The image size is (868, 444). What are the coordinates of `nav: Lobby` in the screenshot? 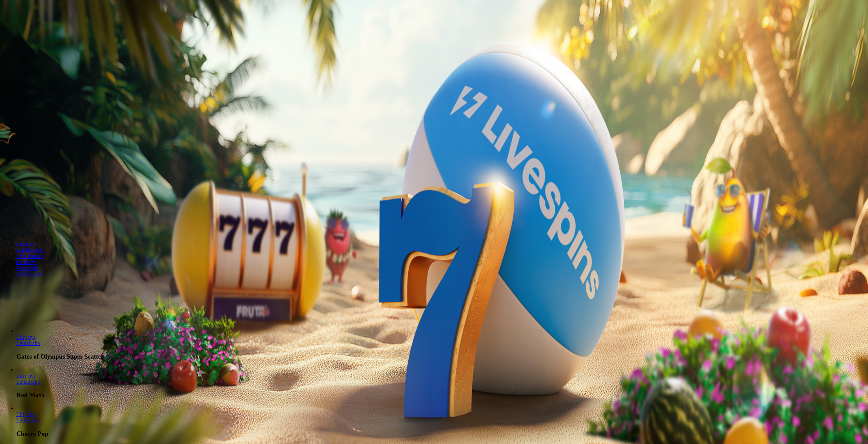 It's located at (434, 254).